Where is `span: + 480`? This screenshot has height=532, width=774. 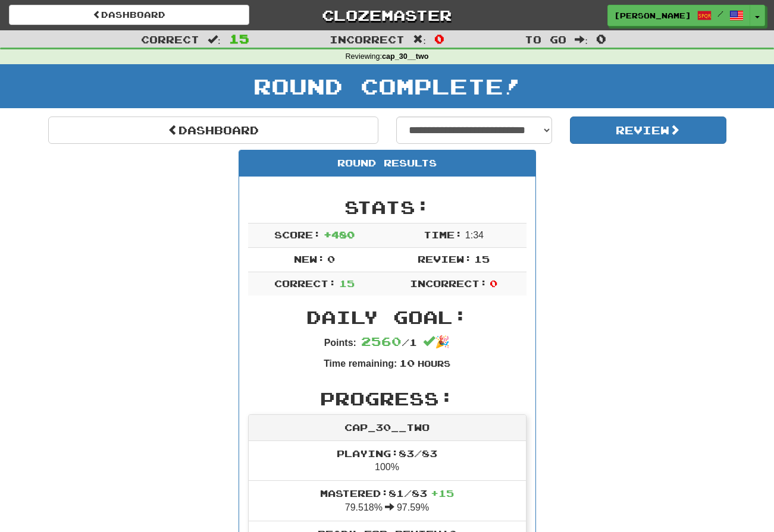 span: + 480 is located at coordinates (340, 234).